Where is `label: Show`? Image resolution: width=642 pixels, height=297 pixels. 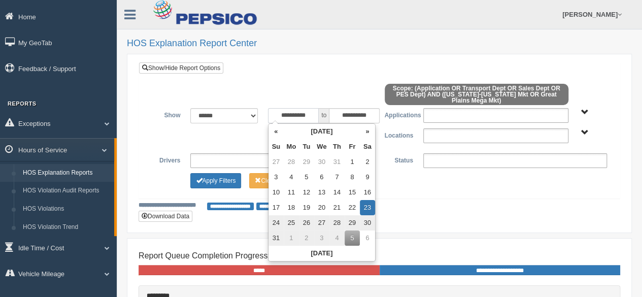 label: Show is located at coordinates (166, 114).